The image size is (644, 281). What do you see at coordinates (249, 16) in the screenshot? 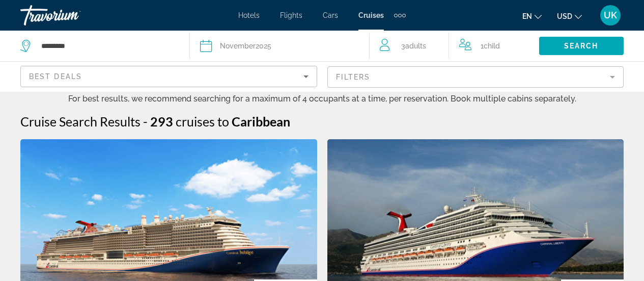
I see `span: Hotels` at bounding box center [249, 16].